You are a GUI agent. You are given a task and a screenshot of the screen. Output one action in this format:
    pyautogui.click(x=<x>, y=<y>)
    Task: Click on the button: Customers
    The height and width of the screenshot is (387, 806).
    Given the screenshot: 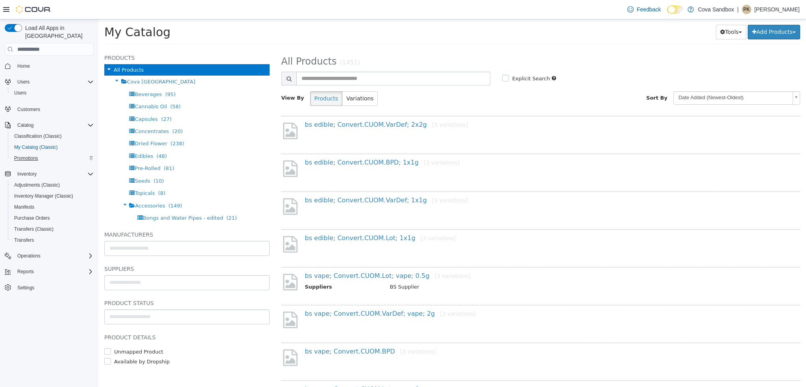 What is the action you would take?
    pyautogui.click(x=49, y=109)
    